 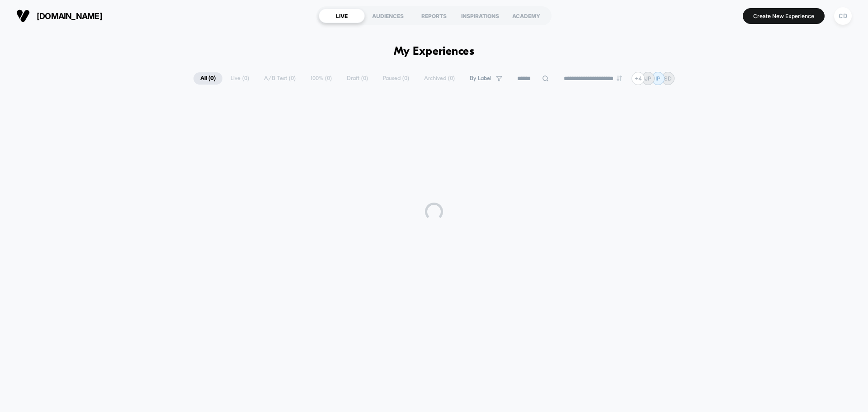 What do you see at coordinates (620, 78) in the screenshot?
I see `img: end` at bounding box center [620, 78].